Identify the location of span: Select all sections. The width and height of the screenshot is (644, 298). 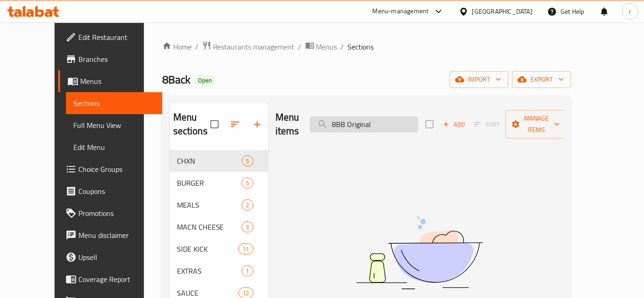
(215, 124).